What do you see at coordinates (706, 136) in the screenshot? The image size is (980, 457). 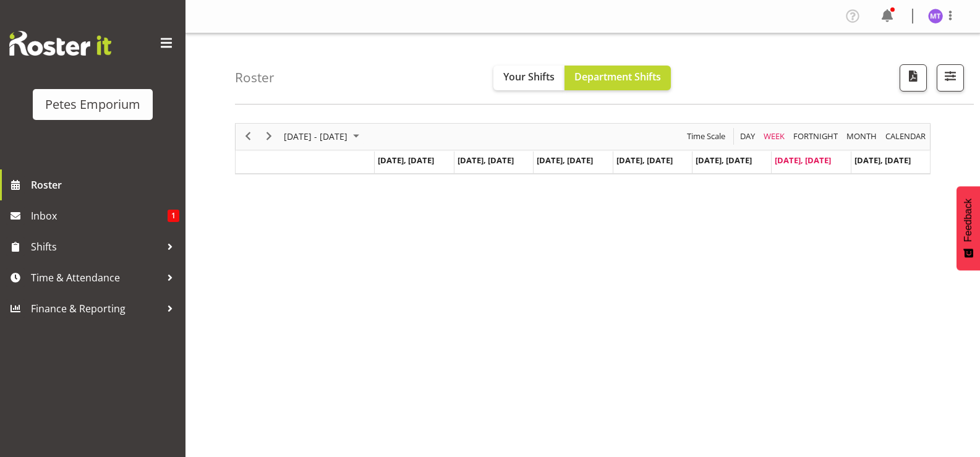 I see `button: Time Scale` at bounding box center [706, 136].